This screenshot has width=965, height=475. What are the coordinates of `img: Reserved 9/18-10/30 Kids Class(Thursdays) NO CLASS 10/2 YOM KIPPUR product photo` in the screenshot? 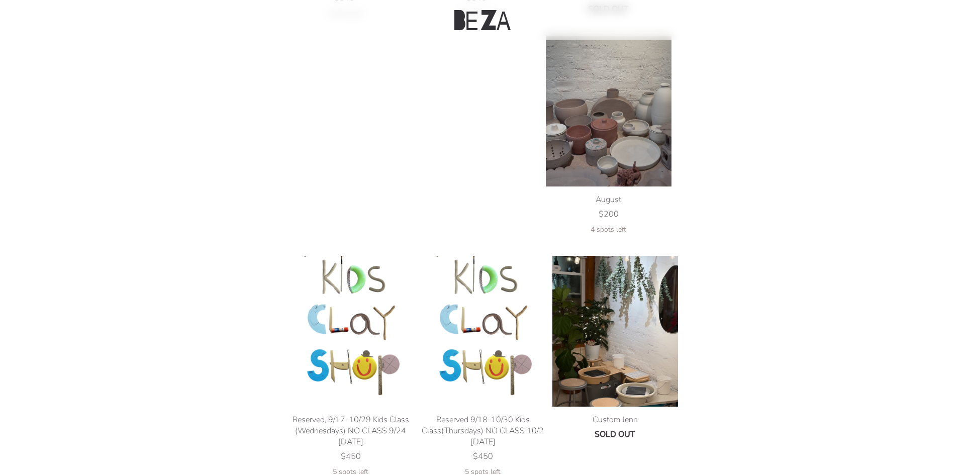 It's located at (483, 331).